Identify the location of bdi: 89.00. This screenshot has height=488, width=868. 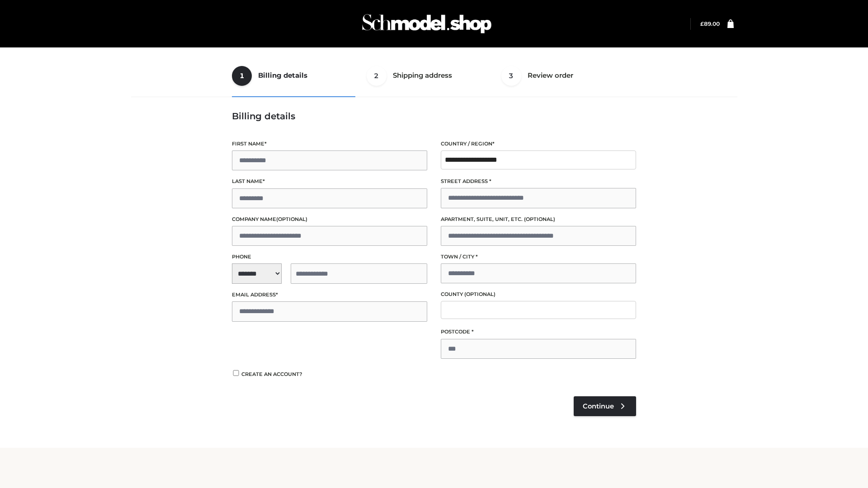
(710, 24).